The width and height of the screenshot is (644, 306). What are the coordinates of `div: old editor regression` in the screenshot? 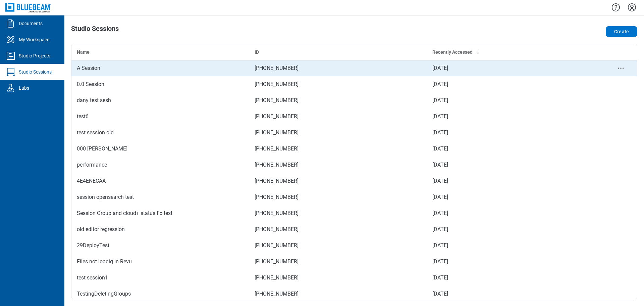 It's located at (160, 230).